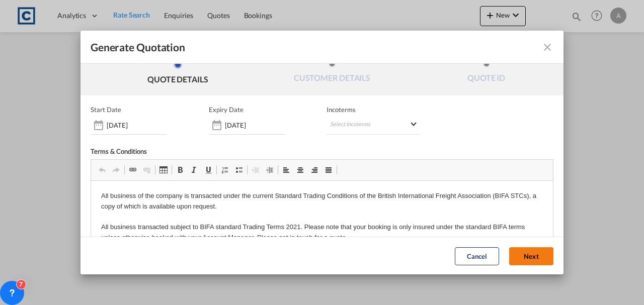 The height and width of the screenshot is (305, 644). I want to click on div: Terms & Conditions, so click(207, 153).